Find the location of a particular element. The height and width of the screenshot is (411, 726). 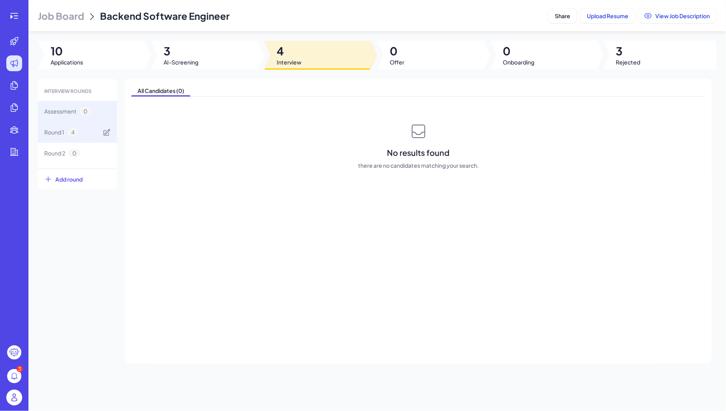

span: AI-Screening is located at coordinates (181, 62).